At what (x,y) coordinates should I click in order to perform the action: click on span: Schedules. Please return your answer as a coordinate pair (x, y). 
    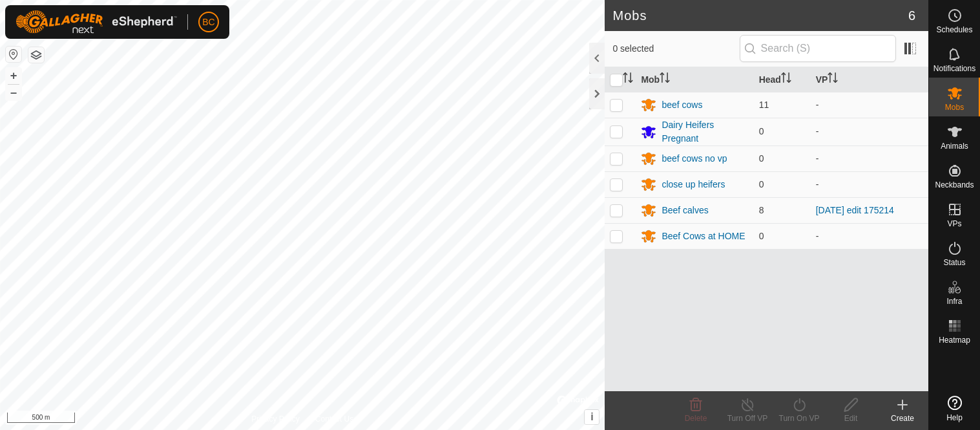
    Looking at the image, I should click on (954, 30).